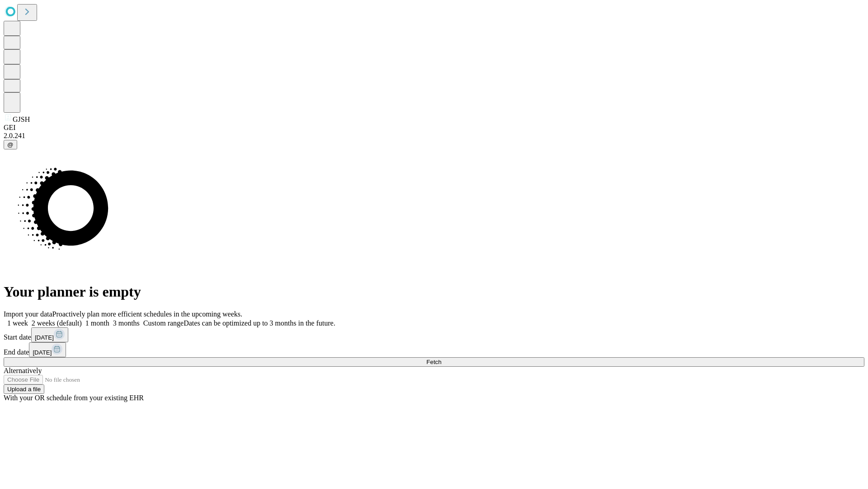  What do you see at coordinates (434, 349) in the screenshot?
I see `div: End date` at bounding box center [434, 349].